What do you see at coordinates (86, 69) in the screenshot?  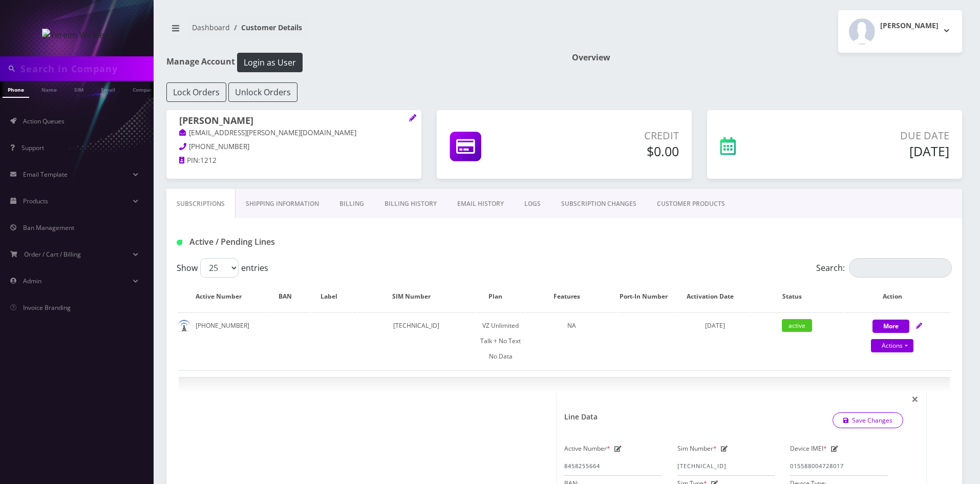 I see `input: Search in Company` at bounding box center [86, 69].